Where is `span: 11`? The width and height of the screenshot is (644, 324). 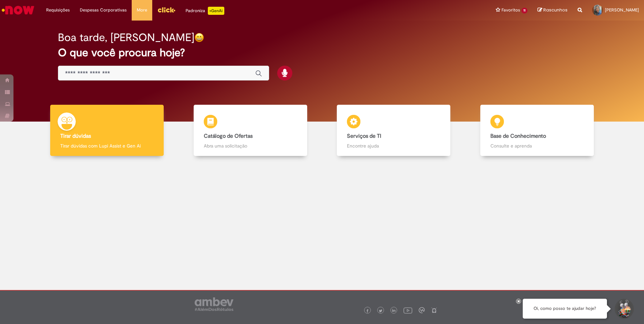
span: 11 is located at coordinates (525, 11).